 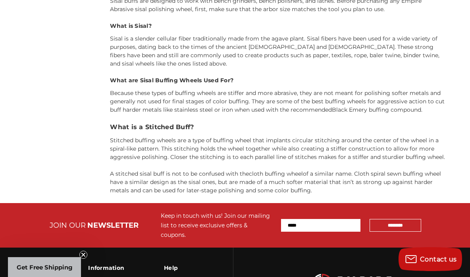 I want to click on p: Stitched buffing wheels are a type of buffing wheel that implants circular stitching around the c..., so click(x=278, y=149).